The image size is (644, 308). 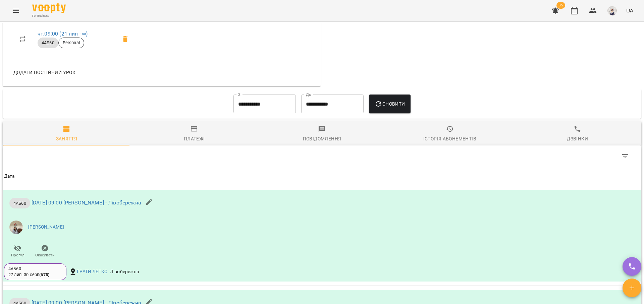 I want to click on span: Оновити, so click(x=389, y=104).